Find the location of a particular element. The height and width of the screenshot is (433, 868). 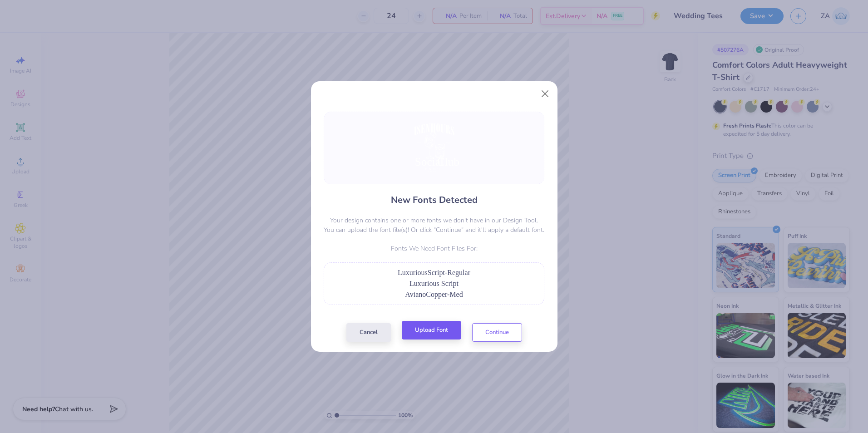

button: Cancel is located at coordinates (369, 332).